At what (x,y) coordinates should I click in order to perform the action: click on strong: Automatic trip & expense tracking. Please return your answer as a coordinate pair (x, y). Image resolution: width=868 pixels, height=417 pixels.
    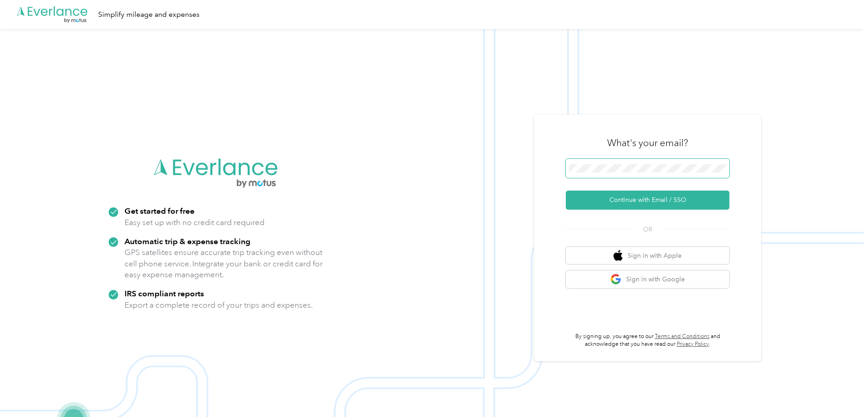
    Looking at the image, I should click on (187, 241).